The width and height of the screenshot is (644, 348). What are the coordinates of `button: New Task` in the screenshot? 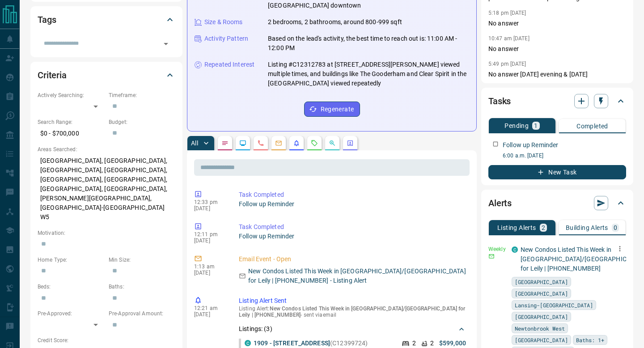 It's located at (558, 172).